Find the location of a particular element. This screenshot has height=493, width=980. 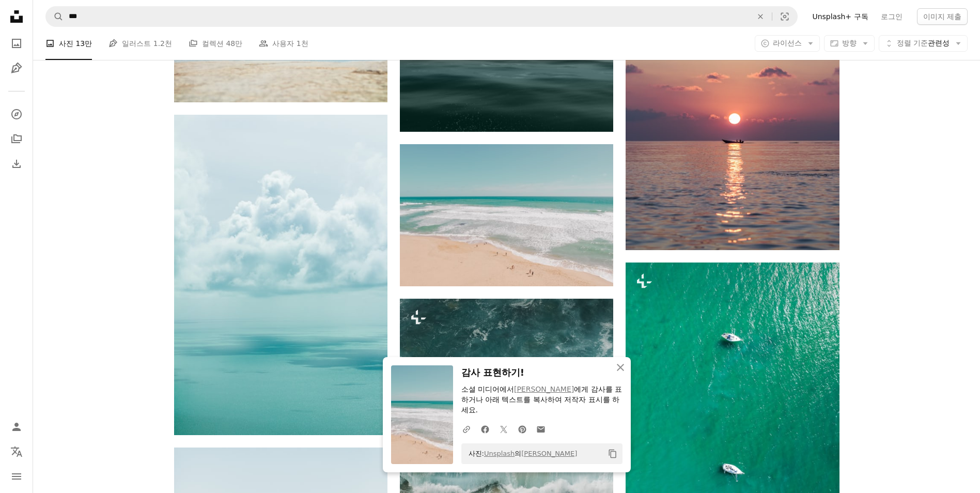

a: Unsplash is located at coordinates (500, 453).